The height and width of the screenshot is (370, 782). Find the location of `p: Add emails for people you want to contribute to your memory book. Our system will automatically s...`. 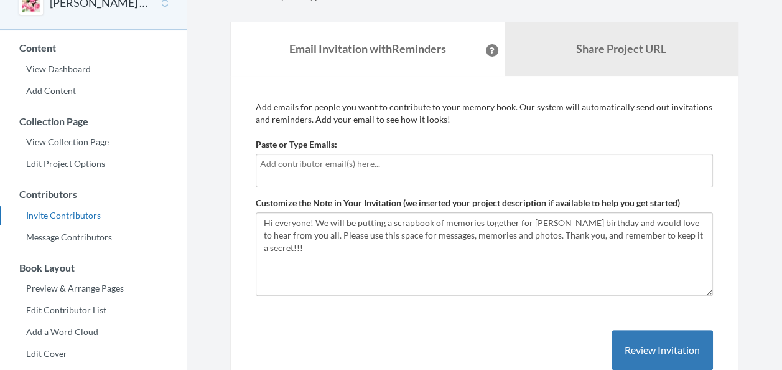

p: Add emails for people you want to contribute to your memory book. Our system will automatically s... is located at coordinates (484, 113).